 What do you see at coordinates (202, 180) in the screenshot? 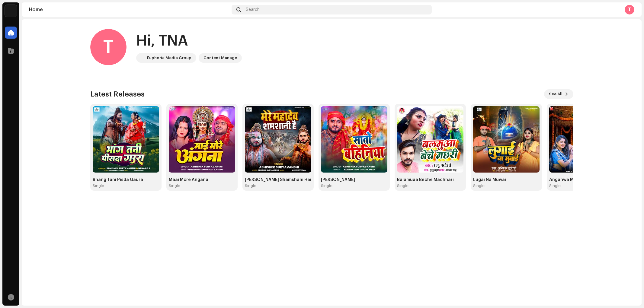
I see `div: Maai More Angana` at bounding box center [202, 180].